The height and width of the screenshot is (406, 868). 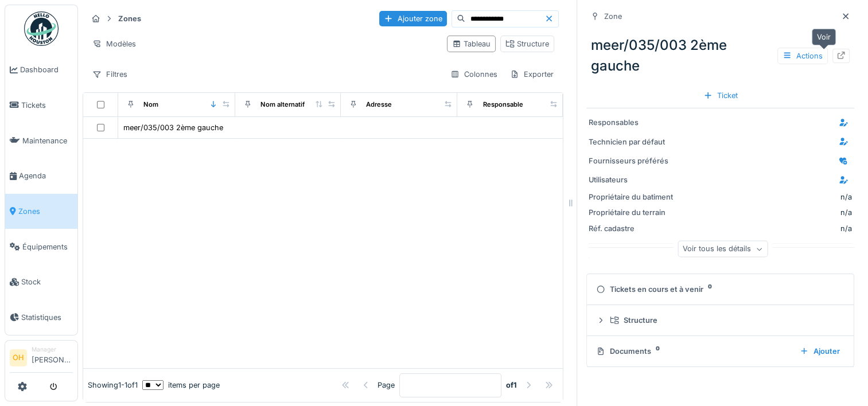 I want to click on div: Ajouter, so click(x=820, y=351).